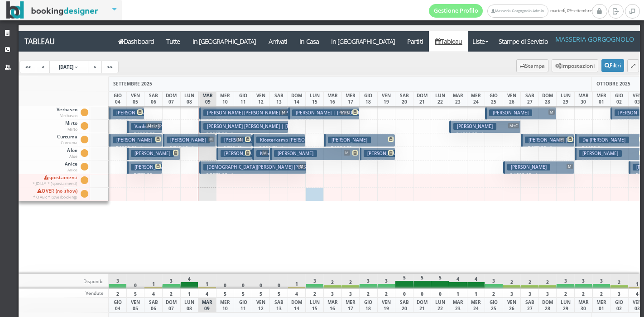 This screenshot has height=317, width=644. I want to click on p: € 1409.40, so click(521, 121).